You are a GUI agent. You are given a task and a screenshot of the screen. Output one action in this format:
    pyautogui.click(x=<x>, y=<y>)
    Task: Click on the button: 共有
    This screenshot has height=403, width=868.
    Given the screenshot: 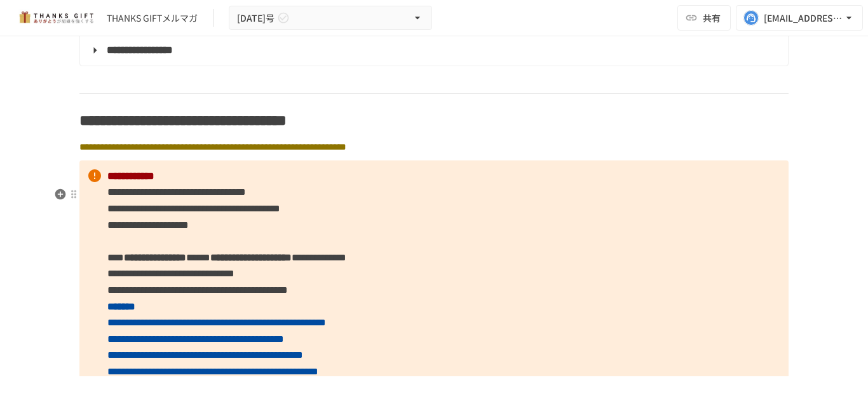 What is the action you would take?
    pyautogui.click(x=703, y=17)
    